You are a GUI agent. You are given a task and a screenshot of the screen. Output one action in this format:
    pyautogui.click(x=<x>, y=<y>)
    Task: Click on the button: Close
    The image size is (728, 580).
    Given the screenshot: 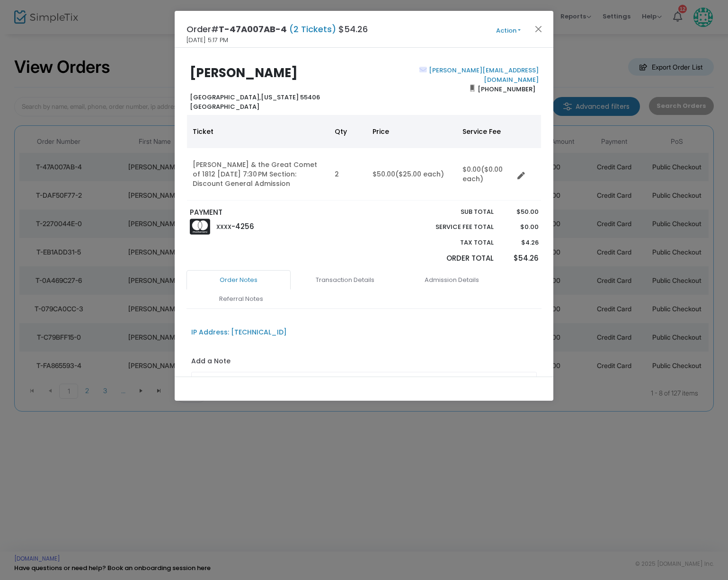 What is the action you would take?
    pyautogui.click(x=539, y=29)
    